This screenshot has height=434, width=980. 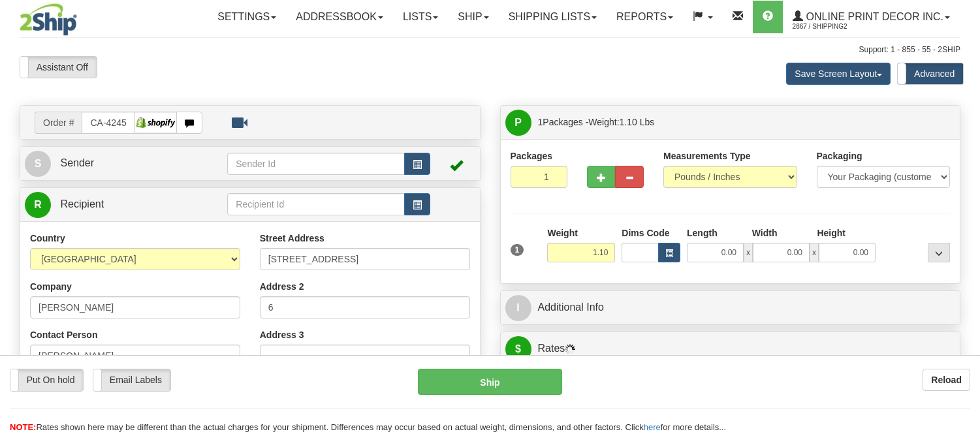 I want to click on a: Online Print Decor Inc. 2867 / Shipping2, so click(x=871, y=17).